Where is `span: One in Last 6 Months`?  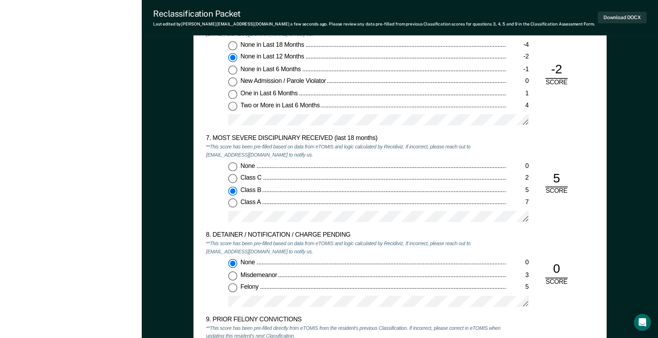
span: One in Last 6 Months is located at coordinates (269, 93).